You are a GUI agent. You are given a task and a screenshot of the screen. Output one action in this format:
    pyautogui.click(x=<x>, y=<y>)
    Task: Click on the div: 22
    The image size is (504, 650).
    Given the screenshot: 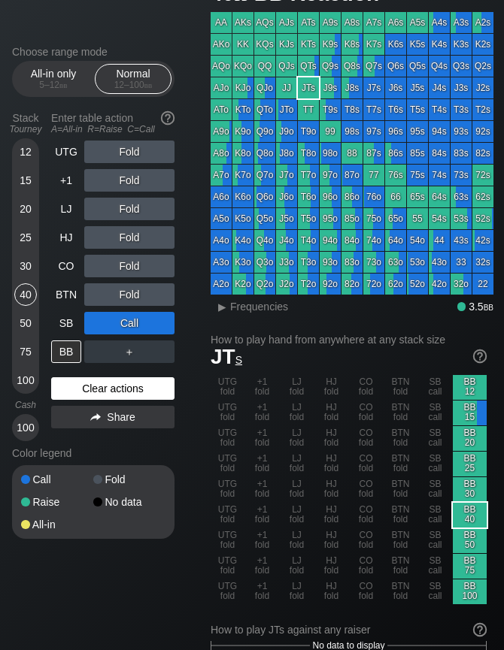 What is the action you would take?
    pyautogui.click(x=483, y=284)
    